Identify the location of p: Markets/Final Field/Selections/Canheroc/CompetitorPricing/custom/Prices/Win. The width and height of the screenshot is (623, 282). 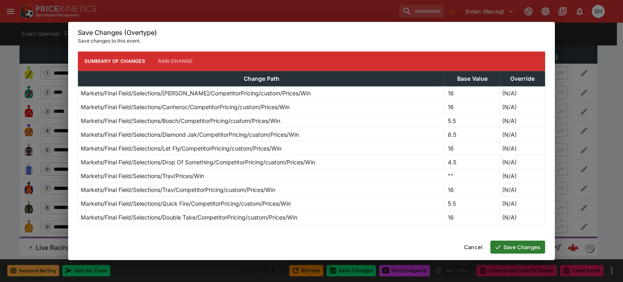
(185, 107).